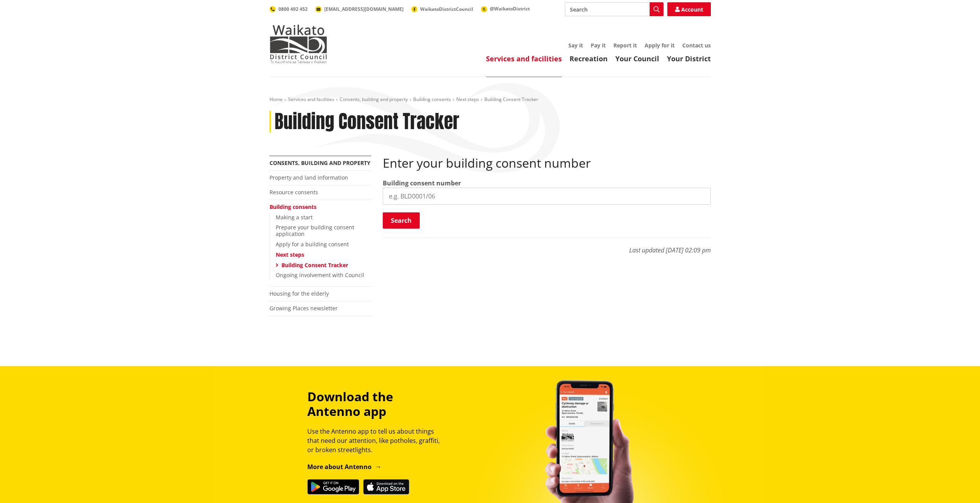  I want to click on img: Waikato District Council - Te Kaunihera aa Takiwaa o Waikato, so click(299, 44).